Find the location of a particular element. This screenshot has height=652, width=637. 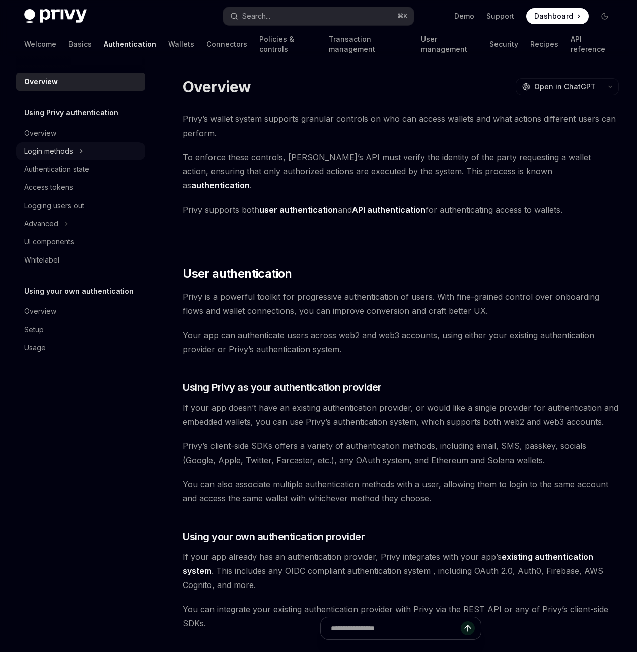

a: Support is located at coordinates (500, 16).